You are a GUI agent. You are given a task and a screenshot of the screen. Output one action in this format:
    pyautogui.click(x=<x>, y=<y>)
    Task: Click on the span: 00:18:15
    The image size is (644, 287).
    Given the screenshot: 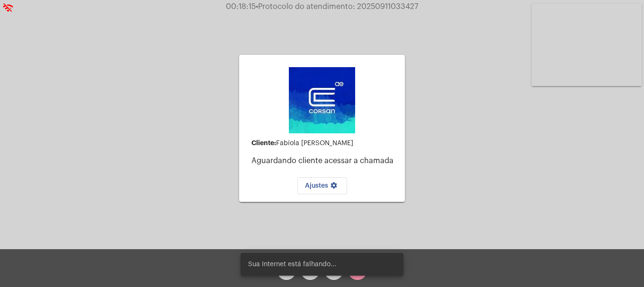 What is the action you would take?
    pyautogui.click(x=241, y=7)
    